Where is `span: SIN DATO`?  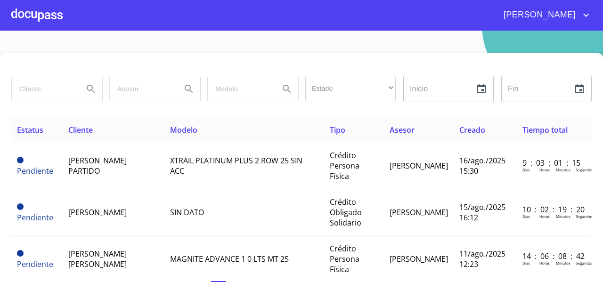
span: SIN DATO is located at coordinates (187, 213).